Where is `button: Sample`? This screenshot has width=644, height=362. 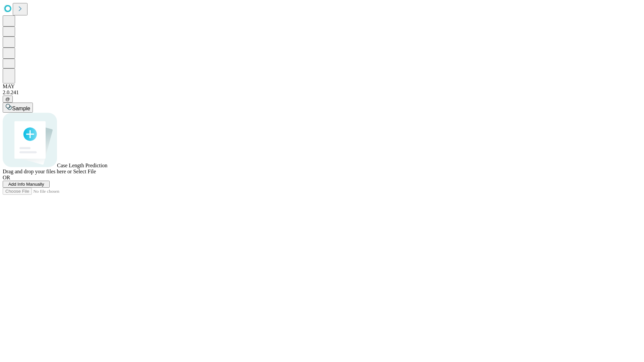 button: Sample is located at coordinates (18, 108).